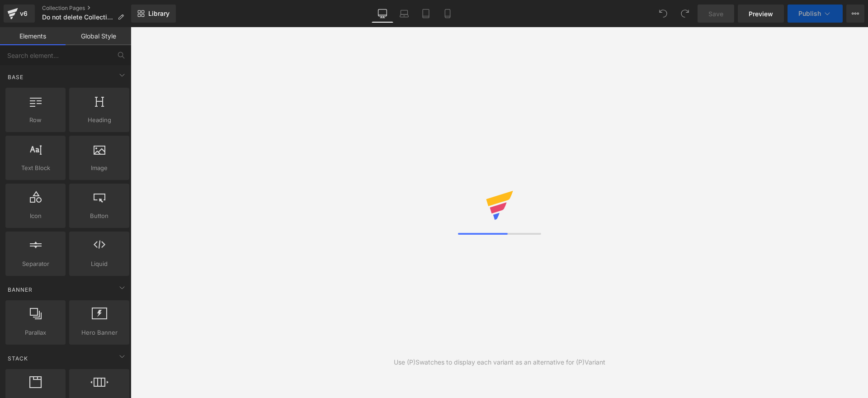  Describe the element at coordinates (761, 14) in the screenshot. I see `a: Preview` at that location.